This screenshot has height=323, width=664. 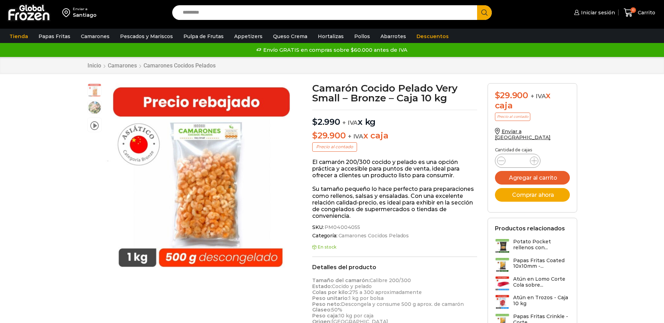 I want to click on strong: Peso caja:, so click(x=325, y=316).